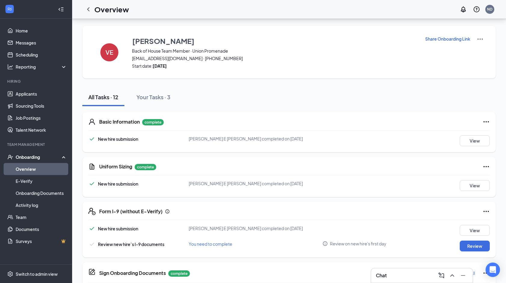  What do you see at coordinates (275, 66) in the screenshot?
I see `span: Start date:` at bounding box center [275, 66].